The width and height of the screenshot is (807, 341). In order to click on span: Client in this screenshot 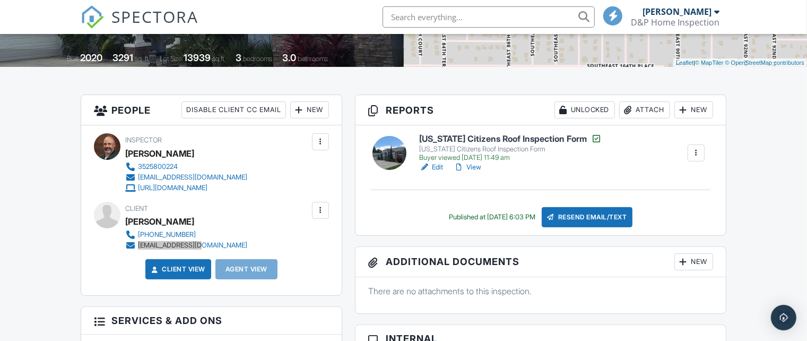, I will do `click(136, 208)`.